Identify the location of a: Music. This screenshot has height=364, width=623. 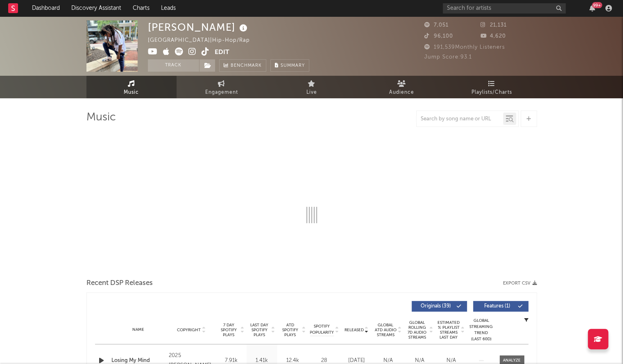
(132, 87).